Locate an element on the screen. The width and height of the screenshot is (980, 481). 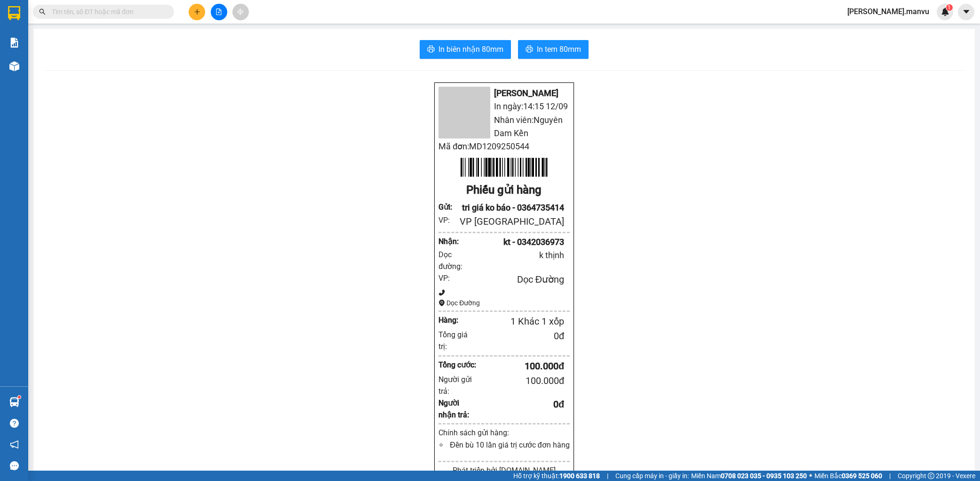
span: caret-down is located at coordinates (966, 12).